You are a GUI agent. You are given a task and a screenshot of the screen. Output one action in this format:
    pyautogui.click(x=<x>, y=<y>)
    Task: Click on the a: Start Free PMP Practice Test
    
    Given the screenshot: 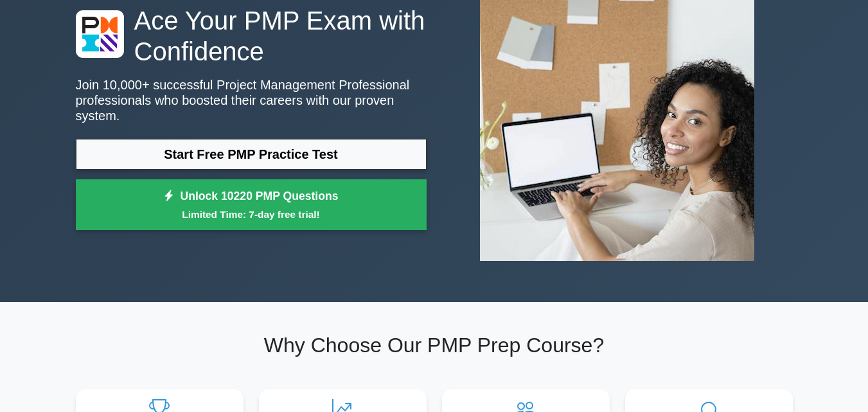 What is the action you would take?
    pyautogui.click(x=252, y=154)
    